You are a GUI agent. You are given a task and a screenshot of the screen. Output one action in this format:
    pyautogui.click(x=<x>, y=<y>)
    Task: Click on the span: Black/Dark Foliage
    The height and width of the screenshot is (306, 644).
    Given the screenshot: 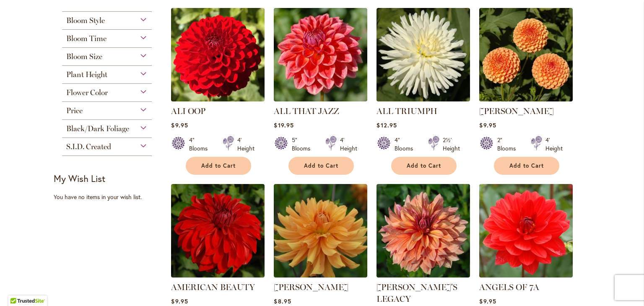 What is the action you would take?
    pyautogui.click(x=98, y=129)
    